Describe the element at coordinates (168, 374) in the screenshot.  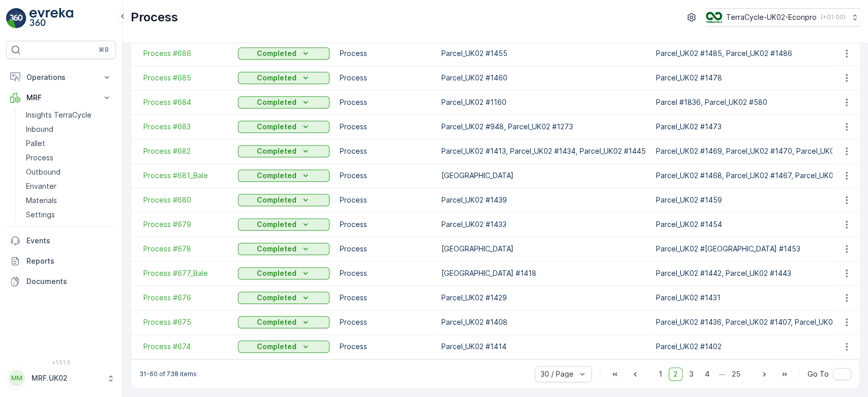
I see `p: 31-60 of 738 items` at that location.